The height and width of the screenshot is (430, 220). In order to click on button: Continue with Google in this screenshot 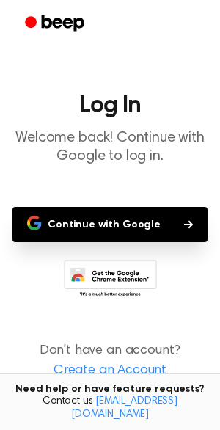, I will do `click(110, 225)`.